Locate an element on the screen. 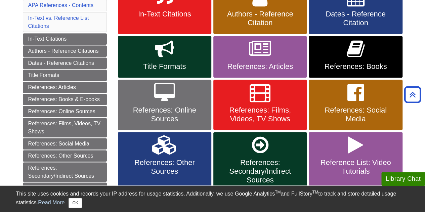  span: Authors - Reference Citation is located at coordinates (260, 18).